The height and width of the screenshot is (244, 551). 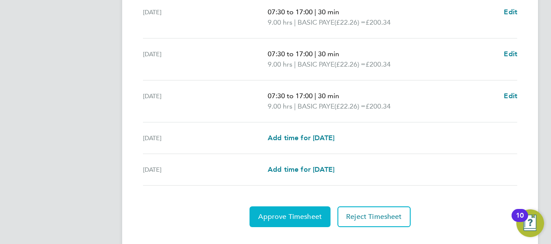 I want to click on button: Approve Timesheet, so click(x=290, y=217).